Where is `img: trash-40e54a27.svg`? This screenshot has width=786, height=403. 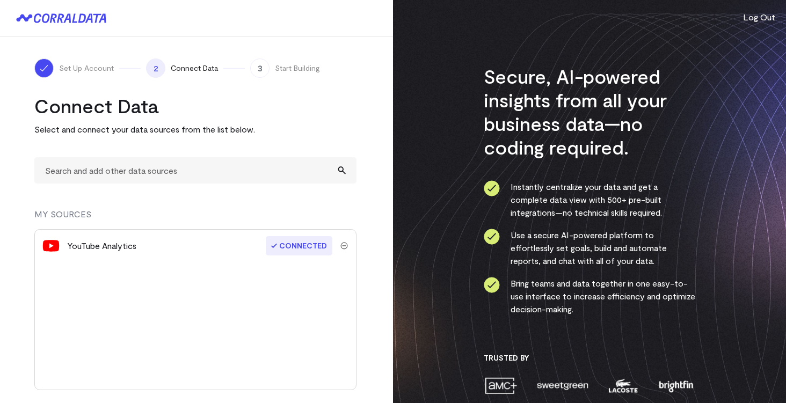 img: trash-40e54a27.svg is located at coordinates (344, 246).